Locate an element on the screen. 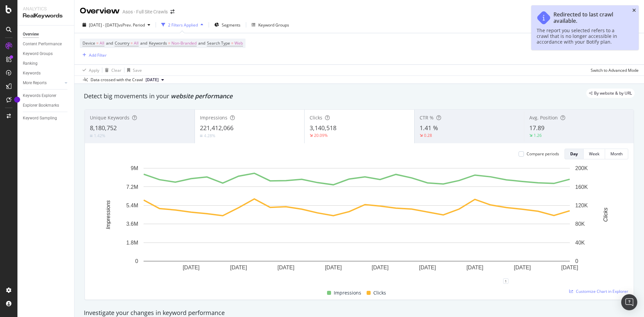  div: legacy label is located at coordinates (610, 93).